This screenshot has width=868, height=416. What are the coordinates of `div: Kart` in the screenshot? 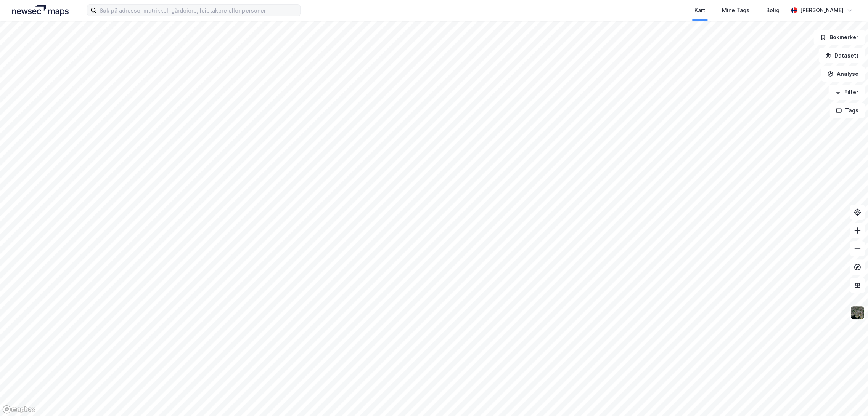 It's located at (700, 10).